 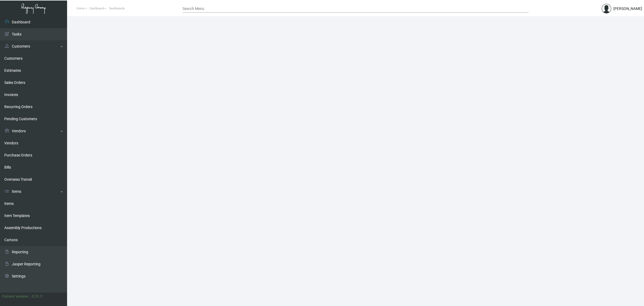 I want to click on div: 0.51.2, so click(x=37, y=296).